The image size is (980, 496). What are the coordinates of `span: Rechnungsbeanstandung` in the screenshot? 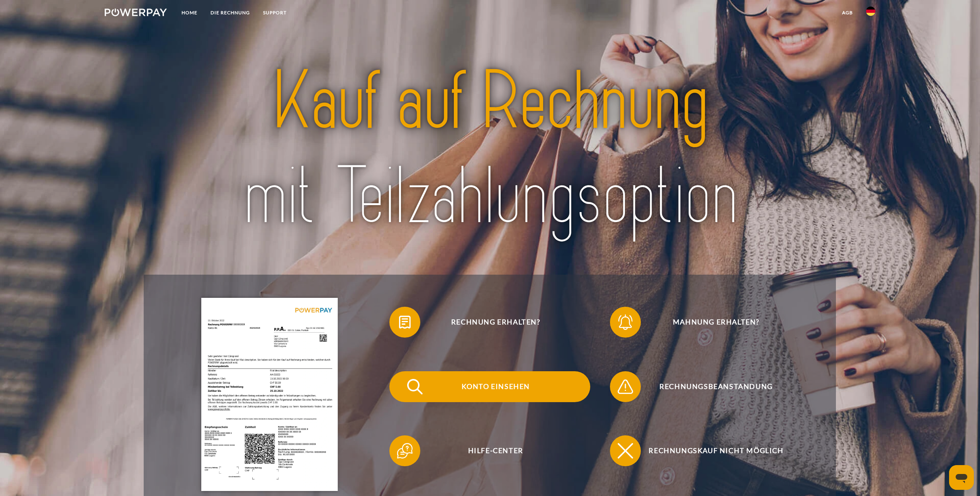 It's located at (716, 387).